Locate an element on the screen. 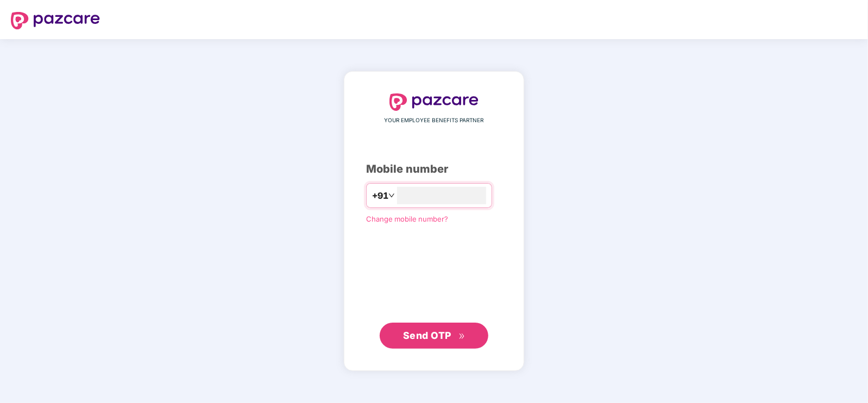  span: down is located at coordinates (392, 195).